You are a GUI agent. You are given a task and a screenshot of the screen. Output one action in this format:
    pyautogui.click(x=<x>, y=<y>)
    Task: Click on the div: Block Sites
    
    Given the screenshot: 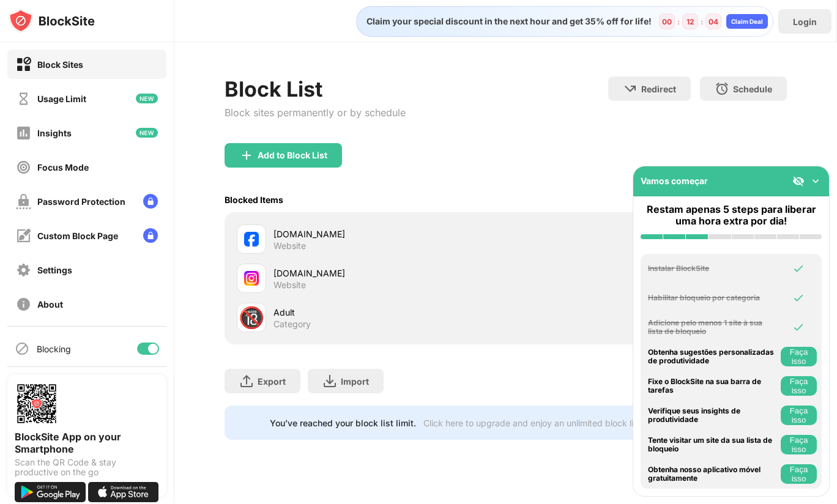 What is the action you would take?
    pyautogui.click(x=60, y=64)
    